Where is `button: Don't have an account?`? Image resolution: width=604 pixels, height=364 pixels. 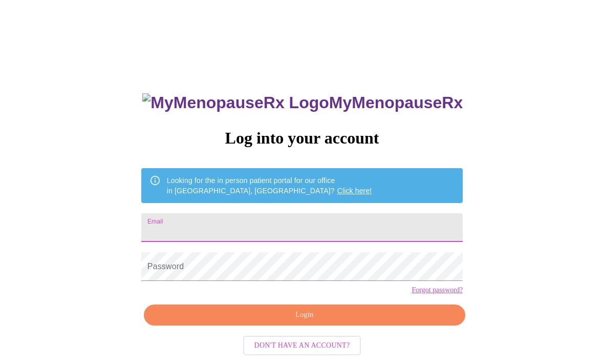
button: Don't have an account? is located at coordinates (302, 345).